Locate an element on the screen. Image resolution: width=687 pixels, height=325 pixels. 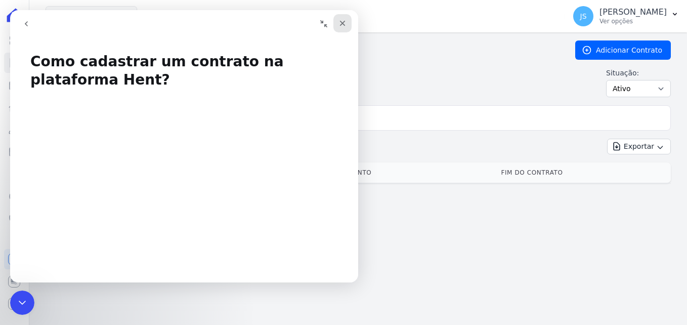
div: Fechar is located at coordinates (332, 13).